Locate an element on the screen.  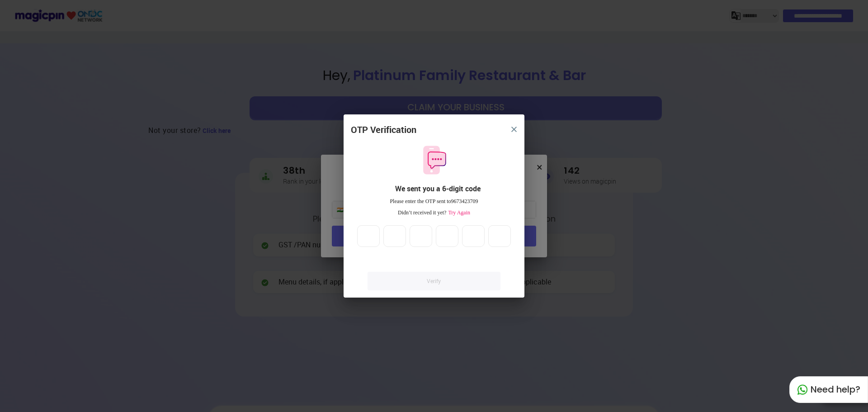
img: otpMessageIcon.11fa9bf9.svg is located at coordinates (434, 160).